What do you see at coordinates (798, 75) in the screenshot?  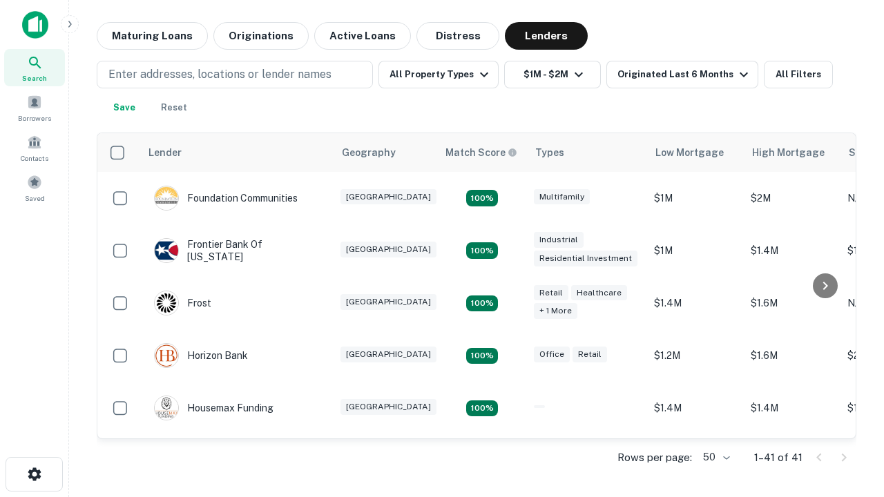 I see `button: All Filters` at bounding box center [798, 75].